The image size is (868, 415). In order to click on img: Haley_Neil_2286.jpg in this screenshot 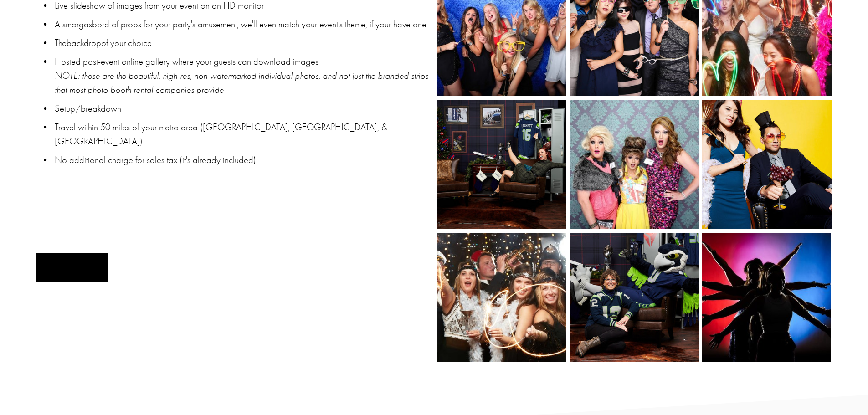, I will do `click(501, 297)`.